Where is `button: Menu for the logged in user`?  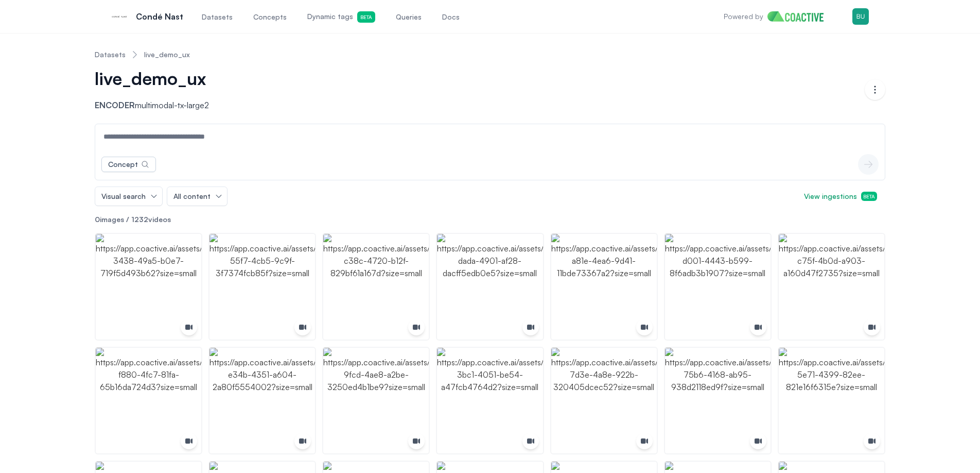
button: Menu for the logged in user is located at coordinates (861, 16).